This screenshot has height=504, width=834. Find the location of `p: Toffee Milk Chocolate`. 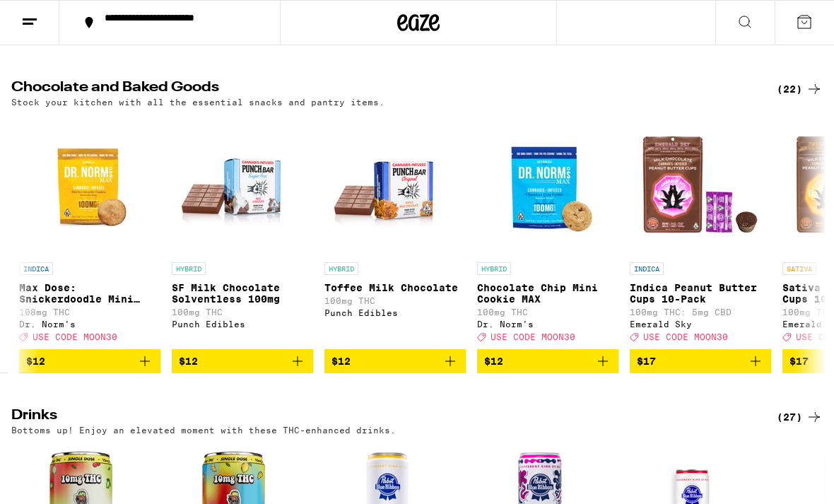

p: Toffee Milk Chocolate is located at coordinates (395, 288).